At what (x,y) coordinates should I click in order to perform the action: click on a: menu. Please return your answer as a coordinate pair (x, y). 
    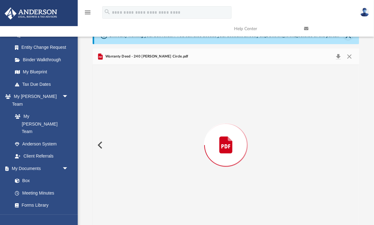
    Looking at the image, I should click on (88, 14).